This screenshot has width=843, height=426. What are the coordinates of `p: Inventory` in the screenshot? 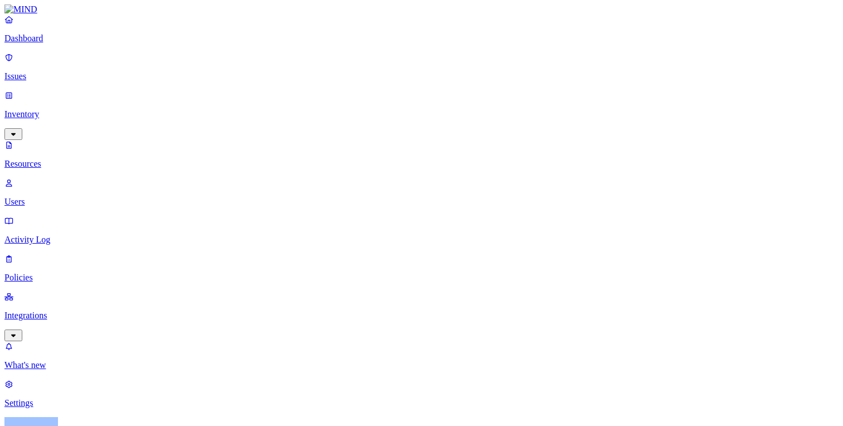 It's located at (421, 114).